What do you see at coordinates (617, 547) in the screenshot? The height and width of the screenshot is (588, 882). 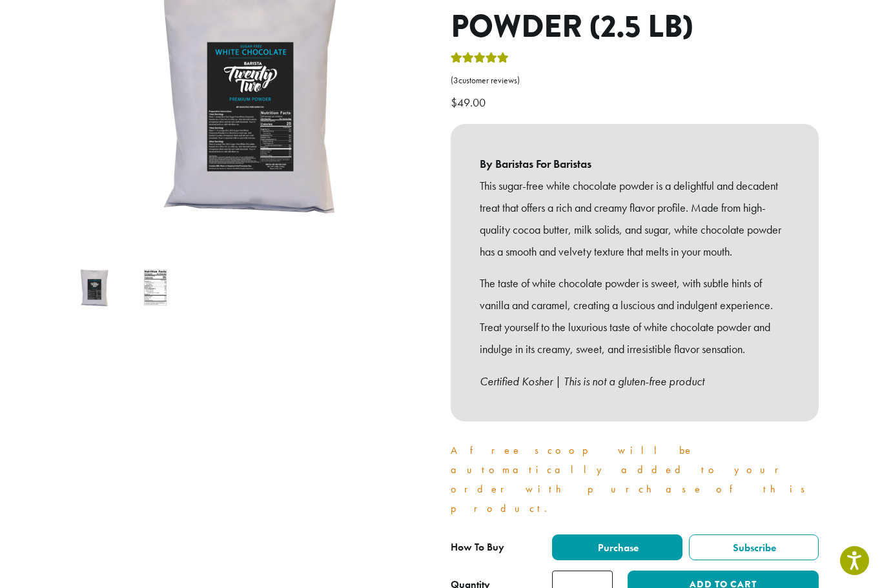 I see `span: Purchase` at bounding box center [617, 547].